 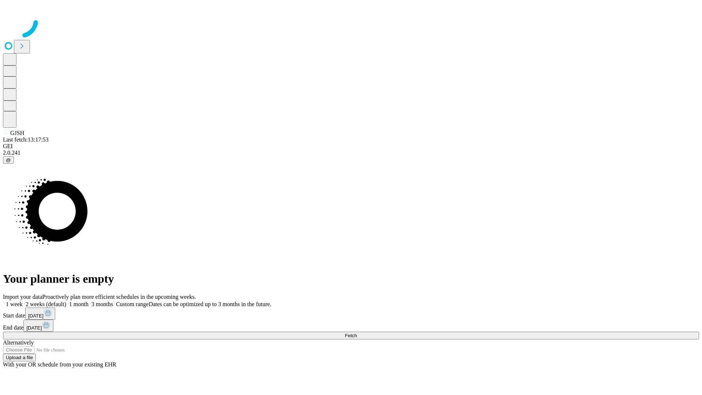 What do you see at coordinates (351, 279) in the screenshot?
I see `h1: Your planner is empty` at bounding box center [351, 279].